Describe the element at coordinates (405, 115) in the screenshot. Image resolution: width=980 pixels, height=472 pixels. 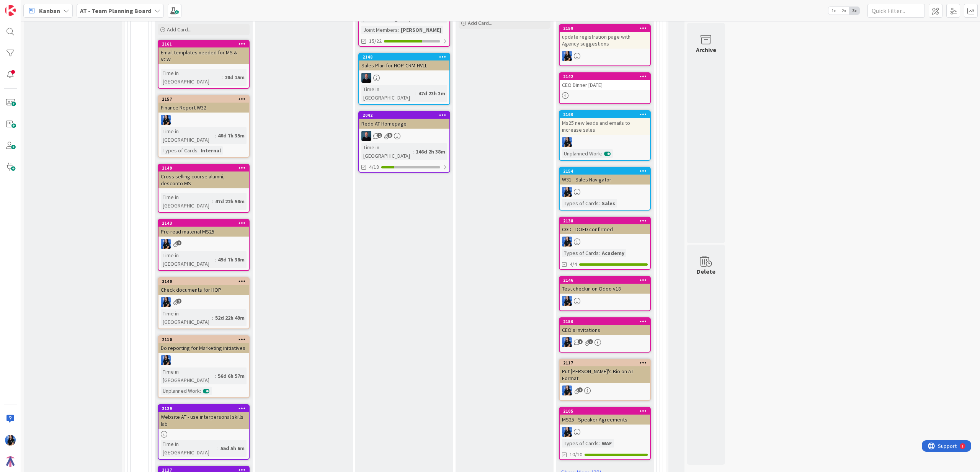
I see `div: 2042` at that location.